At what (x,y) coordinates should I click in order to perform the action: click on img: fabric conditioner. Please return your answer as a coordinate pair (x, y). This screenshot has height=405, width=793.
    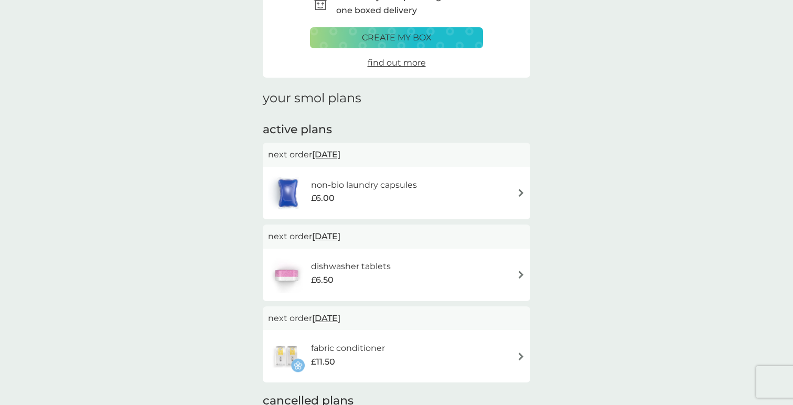
    Looking at the image, I should click on (287, 356).